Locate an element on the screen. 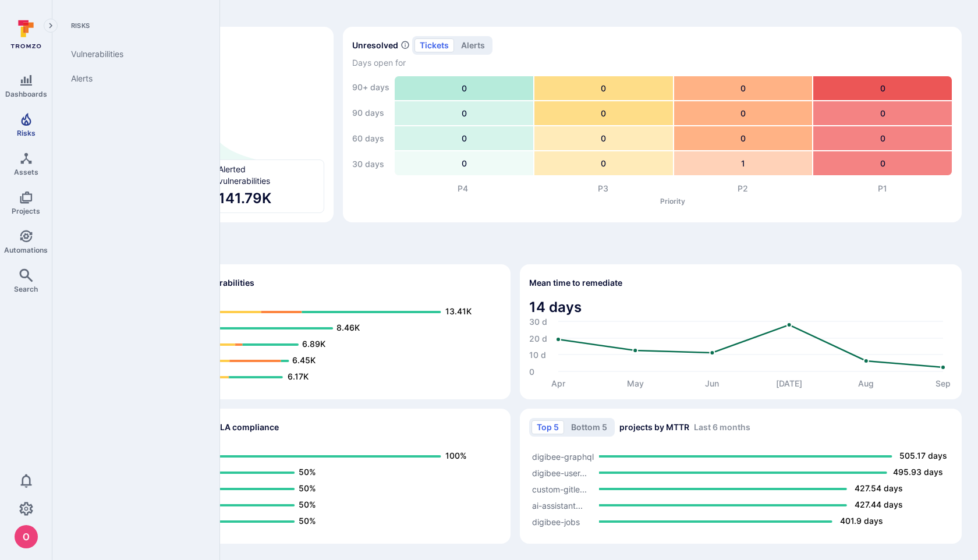 The width and height of the screenshot is (978, 560). a: Vulnerabilities is located at coordinates (133, 54).